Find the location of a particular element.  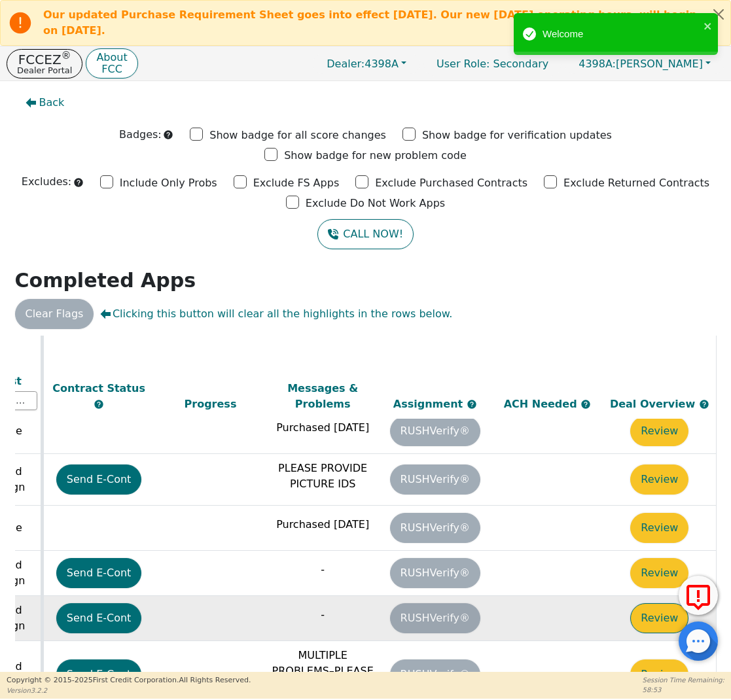

a: AboutFCC is located at coordinates (111, 63).